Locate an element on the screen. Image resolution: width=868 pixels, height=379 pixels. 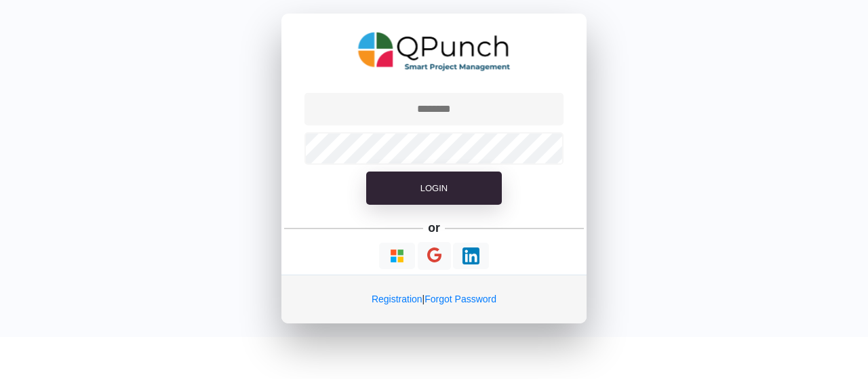
h5: or is located at coordinates (434, 227).